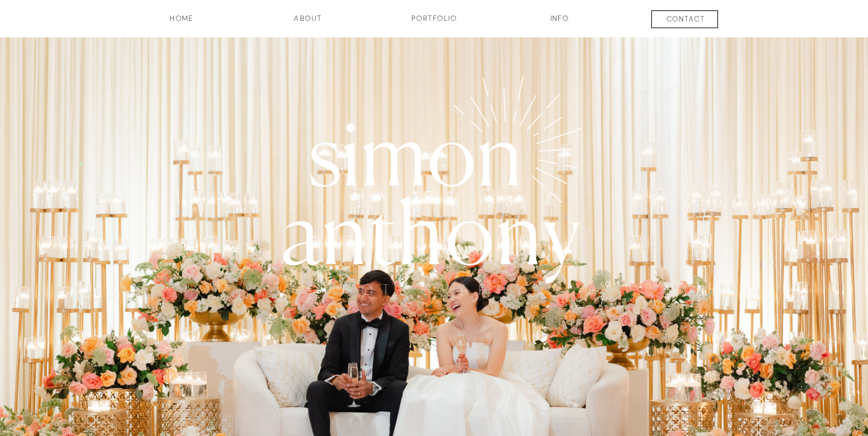 This screenshot has width=868, height=436. Describe the element at coordinates (559, 23) in the screenshot. I see `a: INFO` at that location.